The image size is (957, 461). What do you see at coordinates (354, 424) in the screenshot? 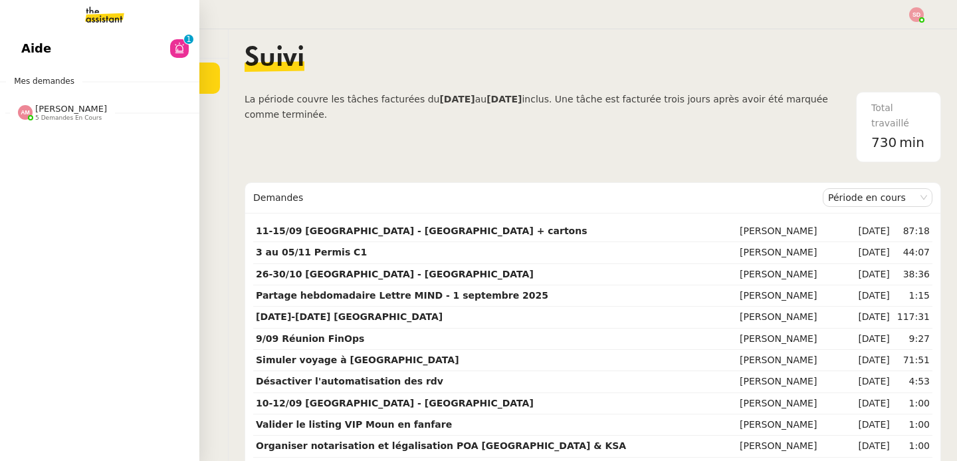
I see `strong: Valider le listing VIP Moun en fanfare` at bounding box center [354, 424].